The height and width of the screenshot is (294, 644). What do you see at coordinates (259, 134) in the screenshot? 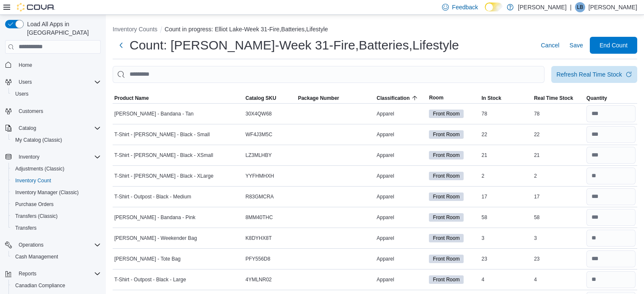
I see `span: WF4J3M5C` at bounding box center [259, 134].